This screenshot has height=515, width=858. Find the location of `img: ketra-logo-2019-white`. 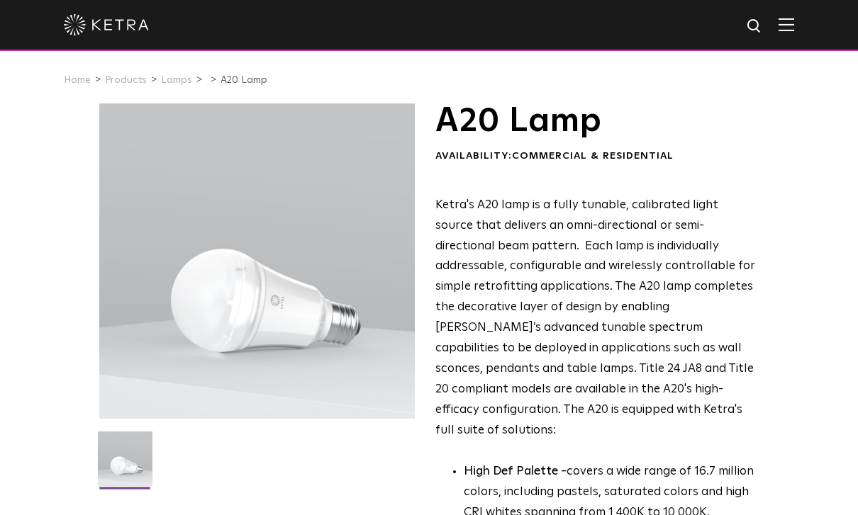

img: ketra-logo-2019-white is located at coordinates (106, 25).